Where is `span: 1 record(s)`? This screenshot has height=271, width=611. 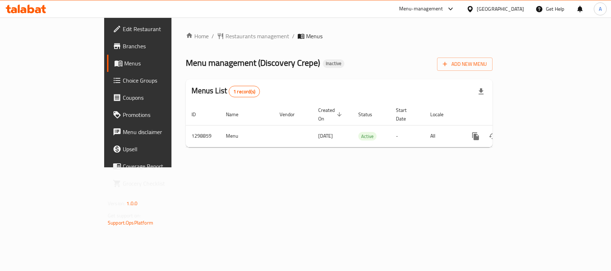 span: 1 record(s) is located at coordinates (244, 92).